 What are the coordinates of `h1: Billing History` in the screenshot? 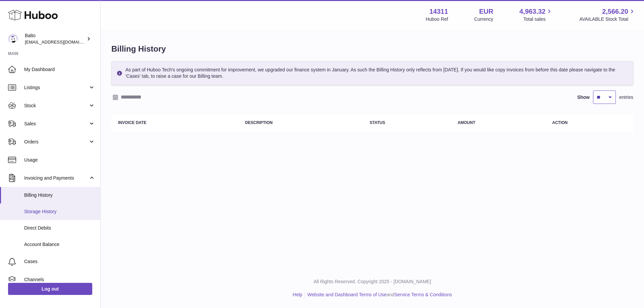 It's located at (373, 49).